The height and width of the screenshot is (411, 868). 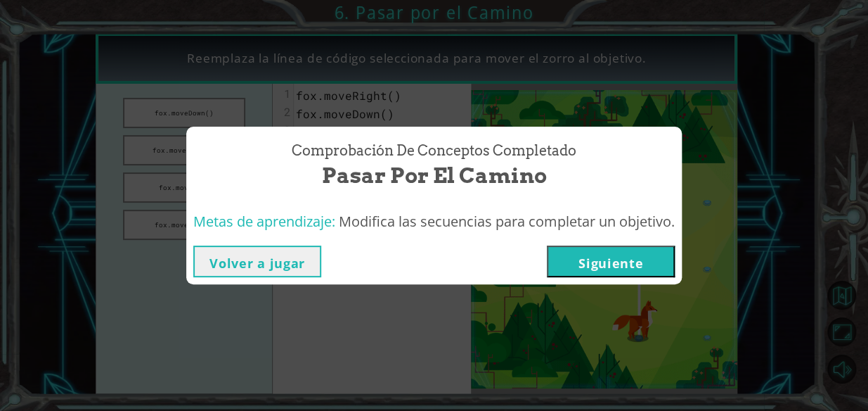 What do you see at coordinates (434, 151) in the screenshot?
I see `span: Comprobación de conceptos Completado` at bounding box center [434, 151].